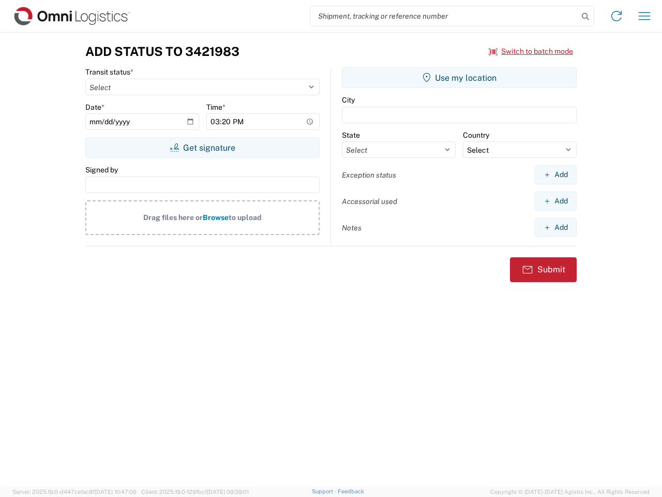  What do you see at coordinates (531, 51) in the screenshot?
I see `button: Switch to batch mode` at bounding box center [531, 51].